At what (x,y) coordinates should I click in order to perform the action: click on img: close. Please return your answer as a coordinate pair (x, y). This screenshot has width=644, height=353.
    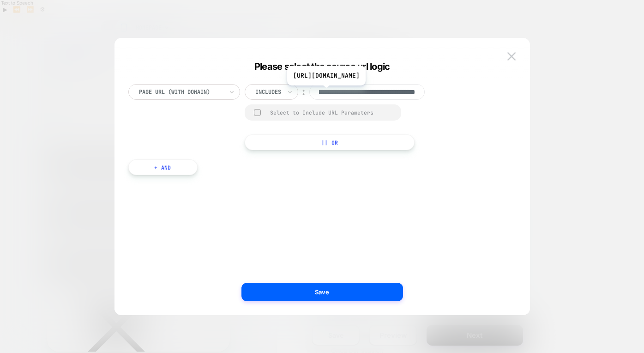
    Looking at the image, I should click on (511, 56).